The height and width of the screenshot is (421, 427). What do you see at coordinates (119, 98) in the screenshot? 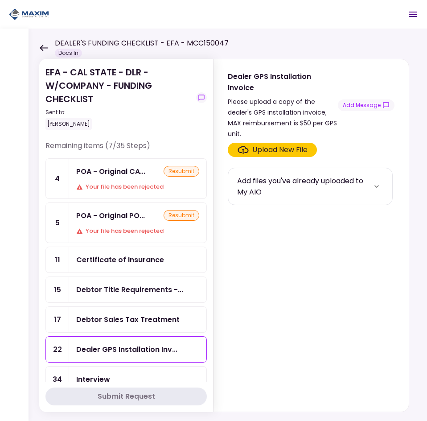
I see `div: EFA - CAL STATE - DLR - W/COMPANY - FUNDING CHECKLIST` at bounding box center [119, 98].